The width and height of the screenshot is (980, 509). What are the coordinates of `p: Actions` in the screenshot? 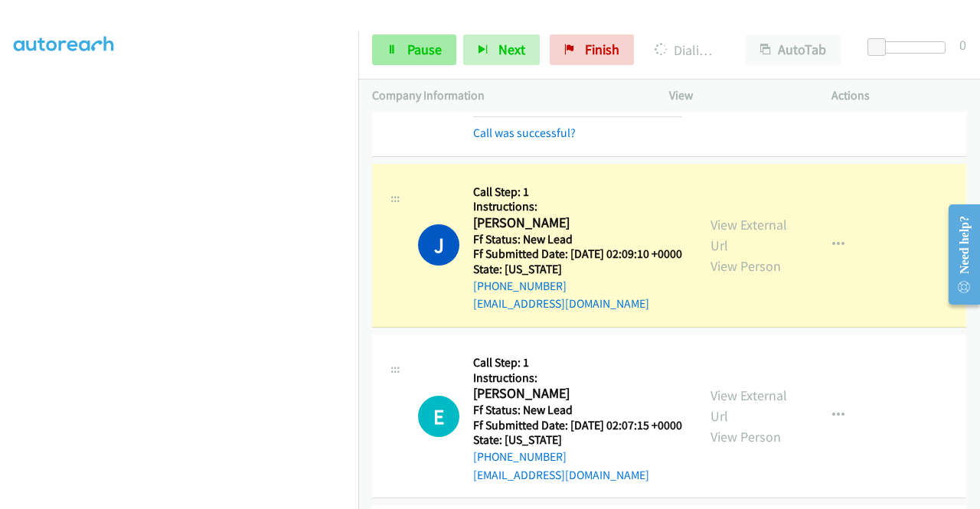 It's located at (898, 96).